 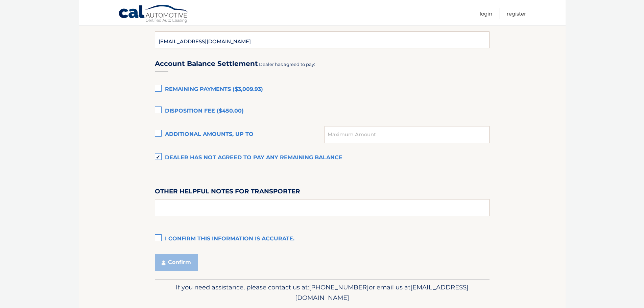 I want to click on label: Disposition Fee ($450.00), so click(x=322, y=111).